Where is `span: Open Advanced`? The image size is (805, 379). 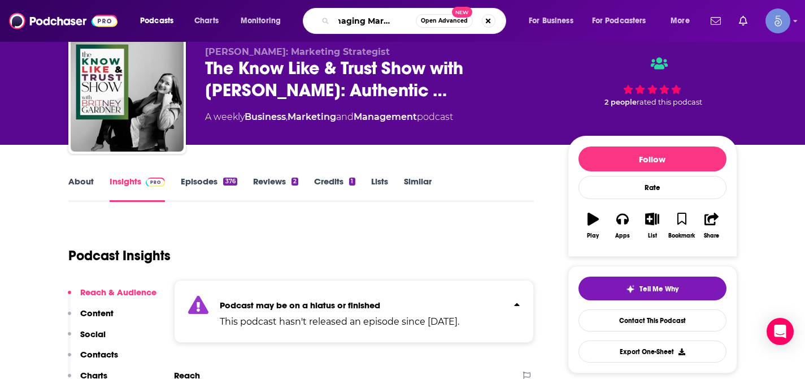
span: Open Advanced is located at coordinates (444, 21).